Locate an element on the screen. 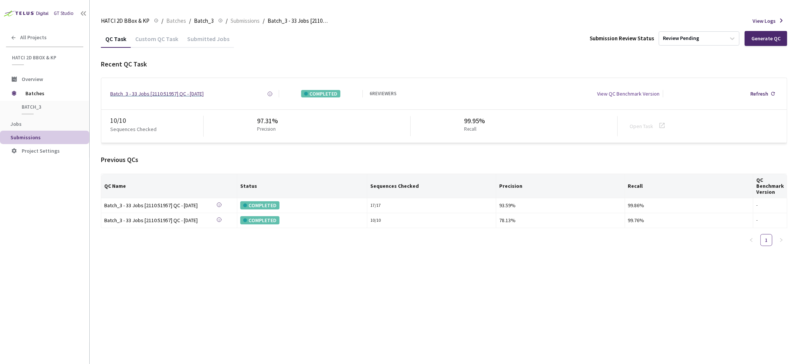 This screenshot has width=797, height=364. span: Batch_3 - 33 Jobs [2110:51957] is located at coordinates (298, 21).